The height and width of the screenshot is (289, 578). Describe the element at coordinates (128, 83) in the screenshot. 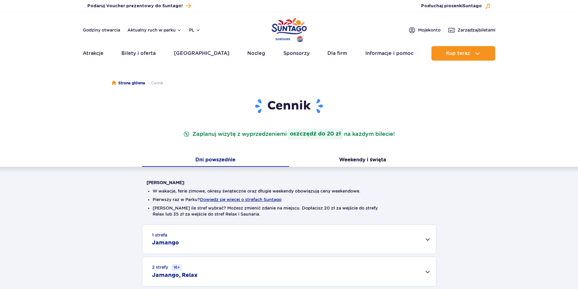

I see `a: Strona główna` at that location.